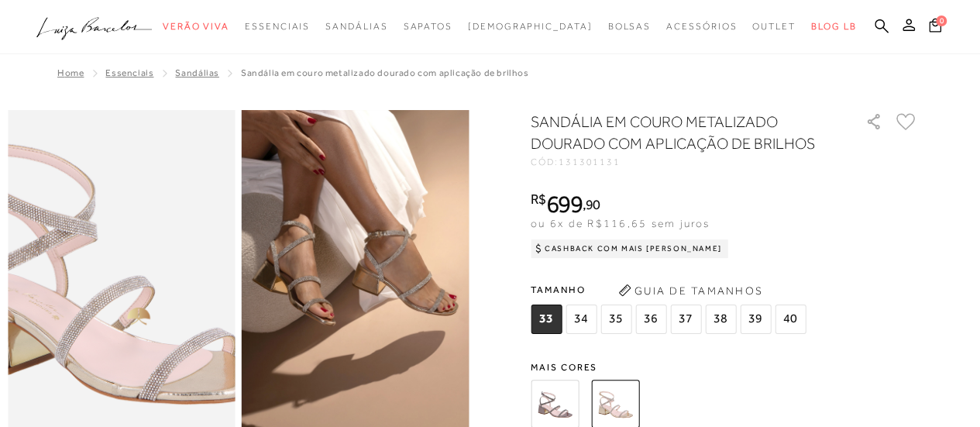  Describe the element at coordinates (538, 200) in the screenshot. I see `i: R$` at that location.